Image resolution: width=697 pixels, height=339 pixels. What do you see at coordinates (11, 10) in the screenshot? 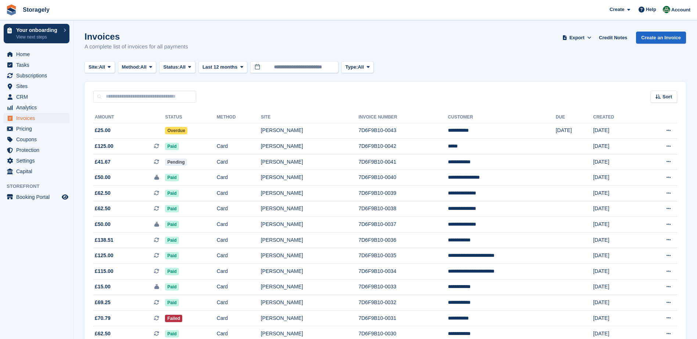
I see `img: stora-icon-8386f47178a22dfd0bd8f6a31ec36ba5ce8667c1dd55bd0f319d3a0aa187defe.svg` at bounding box center [11, 10].